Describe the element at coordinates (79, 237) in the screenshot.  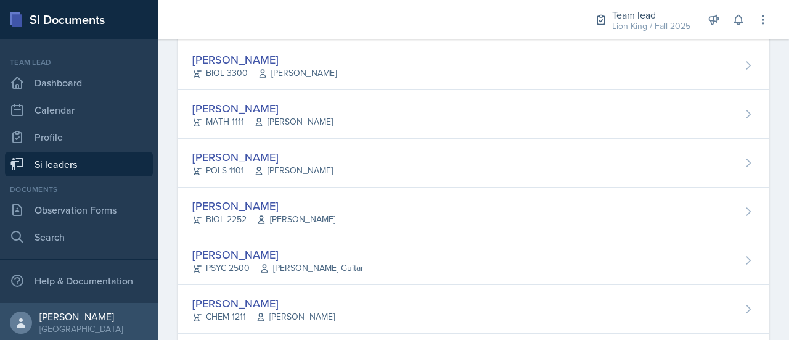
I see `a: Search` at that location.